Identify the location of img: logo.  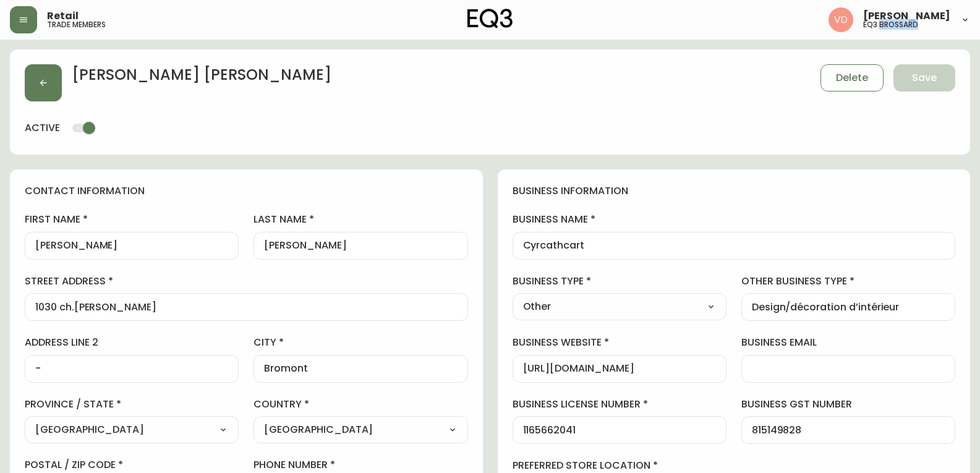
(490, 19).